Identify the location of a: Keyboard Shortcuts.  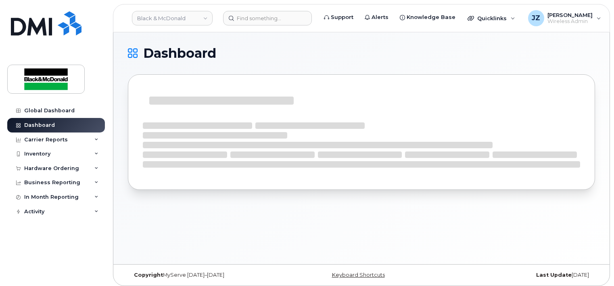
(358, 275).